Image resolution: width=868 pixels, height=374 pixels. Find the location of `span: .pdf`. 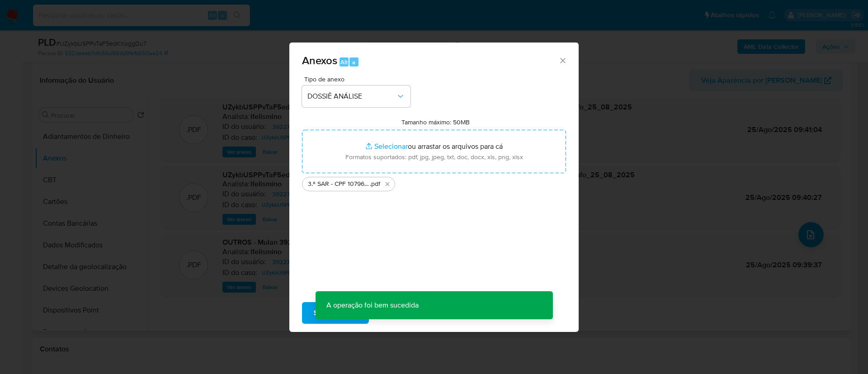

span: .pdf is located at coordinates (374, 184).